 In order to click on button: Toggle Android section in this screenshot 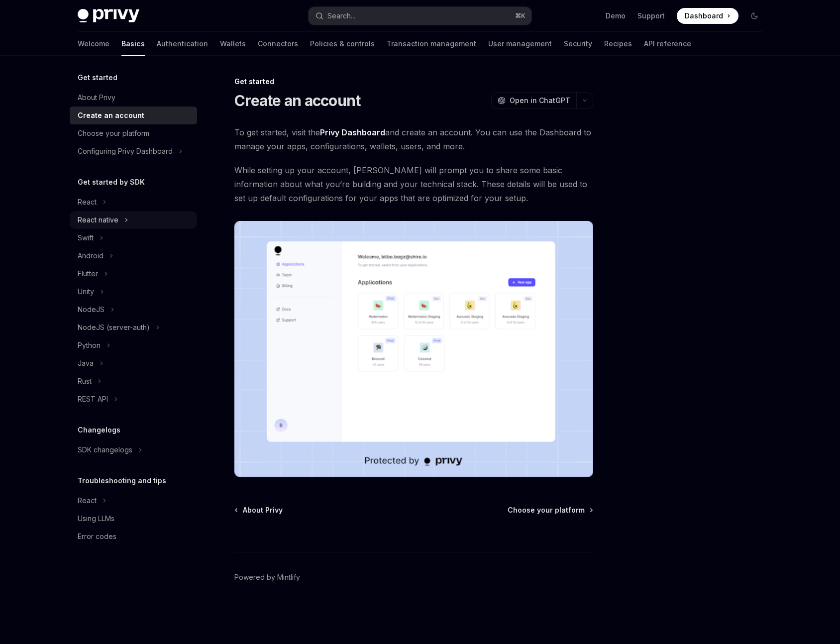, I will do `click(133, 256)`.